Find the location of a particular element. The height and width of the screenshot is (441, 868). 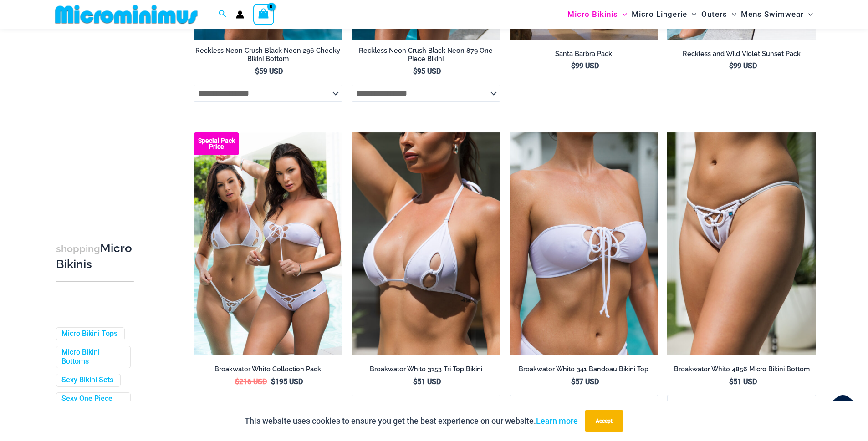

h2: Breakwater White 341 Bandeau Bikini Top is located at coordinates (584, 369).